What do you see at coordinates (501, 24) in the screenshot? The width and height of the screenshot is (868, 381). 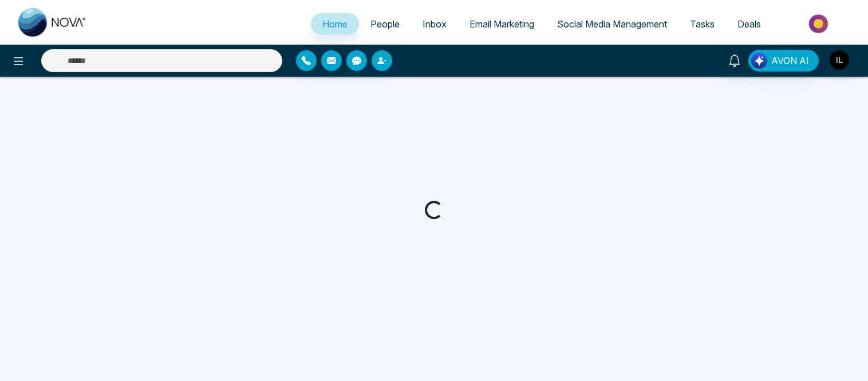 I see `span: Email Marketing` at bounding box center [501, 24].